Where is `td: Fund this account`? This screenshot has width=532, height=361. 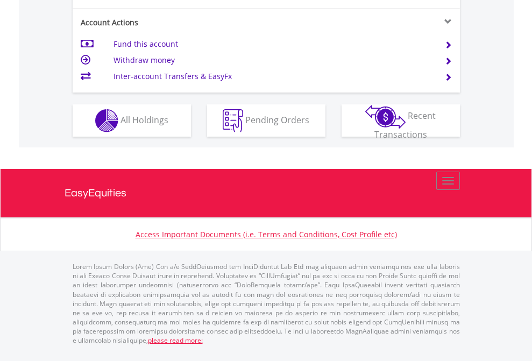
td: Fund this account is located at coordinates (272, 44).